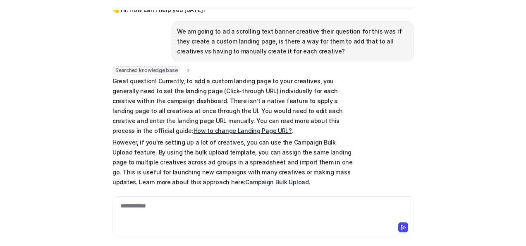 This screenshot has width=526, height=246. What do you see at coordinates (146, 70) in the screenshot?
I see `span: Searched knowledge base` at bounding box center [146, 70].